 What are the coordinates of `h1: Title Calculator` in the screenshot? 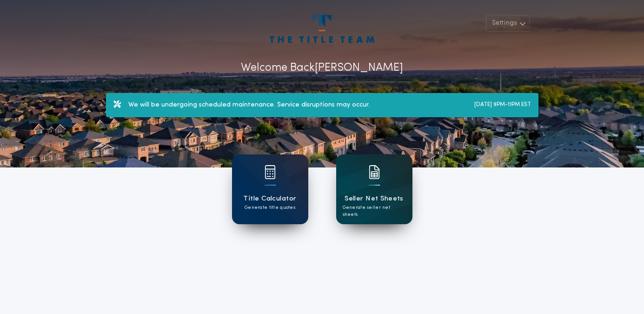 It's located at (269, 199).